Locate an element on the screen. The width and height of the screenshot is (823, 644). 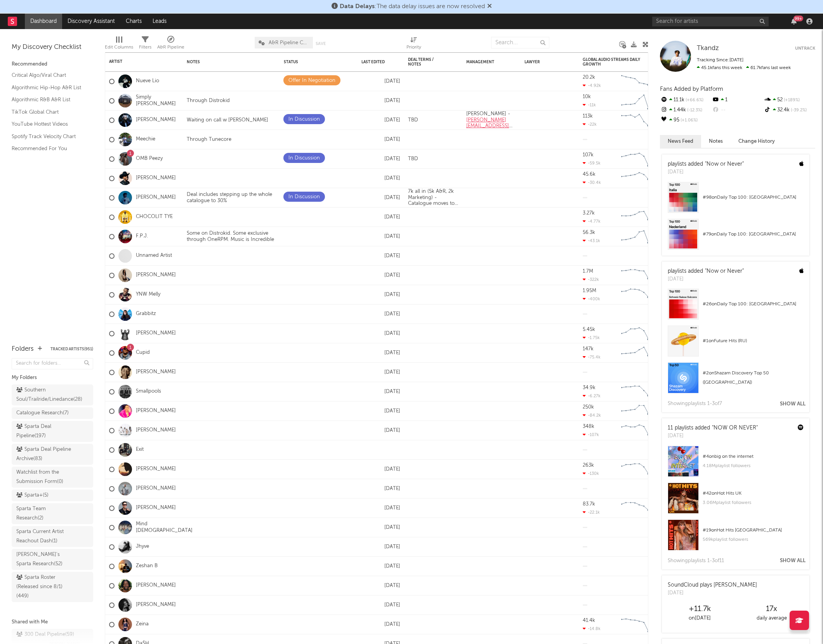
div: -4.92k is located at coordinates (592, 85).